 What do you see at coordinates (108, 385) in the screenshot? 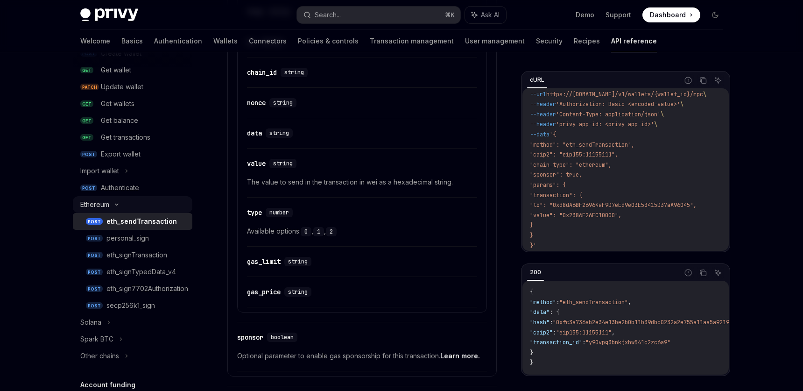
I see `h5: Account funding` at bounding box center [108, 385].